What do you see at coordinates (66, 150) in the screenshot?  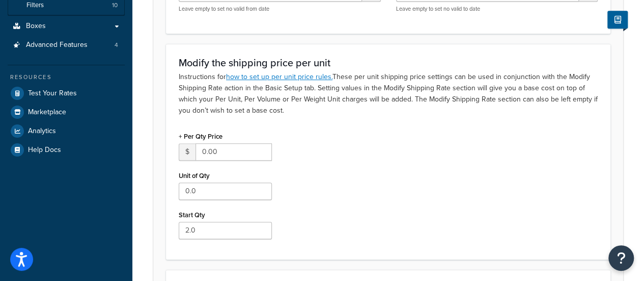 I see `li: Help Docs` at bounding box center [66, 150].